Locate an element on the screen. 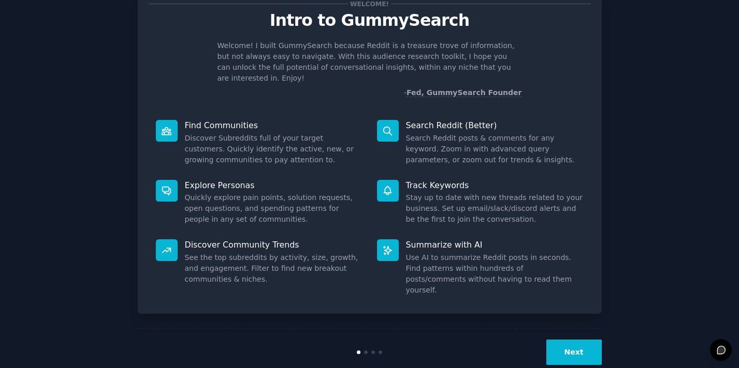  p: Explore Personas is located at coordinates (273, 185).